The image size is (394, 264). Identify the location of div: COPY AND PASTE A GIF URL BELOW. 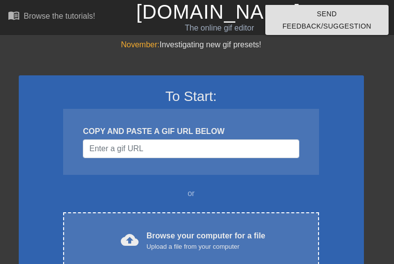
(191, 132).